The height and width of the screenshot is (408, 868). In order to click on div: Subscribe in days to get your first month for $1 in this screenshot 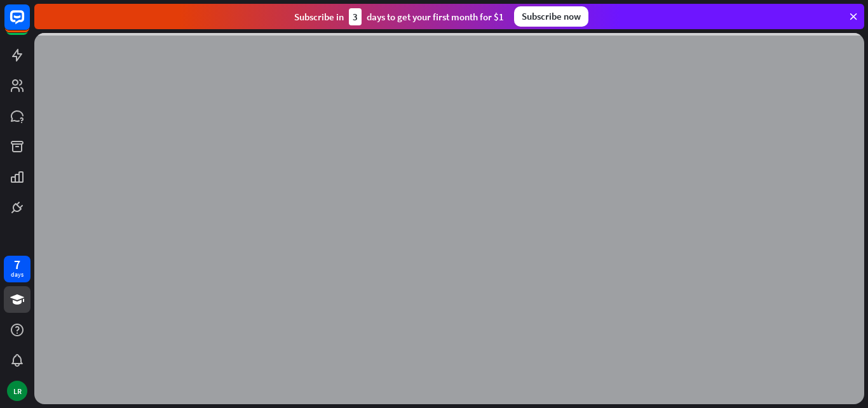, I will do `click(399, 16)`.